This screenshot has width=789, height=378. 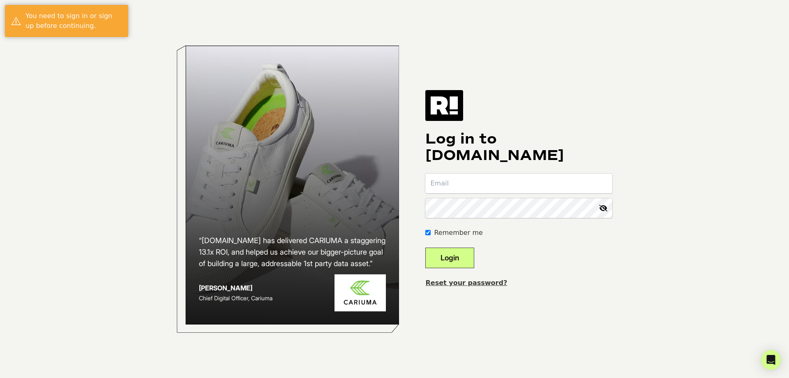 I want to click on input: Email, so click(x=519, y=183).